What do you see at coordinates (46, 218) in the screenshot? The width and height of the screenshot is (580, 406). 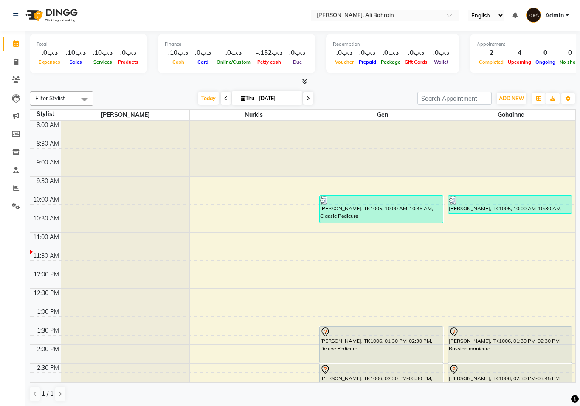 I see `div: 10:30 AM` at bounding box center [46, 218].